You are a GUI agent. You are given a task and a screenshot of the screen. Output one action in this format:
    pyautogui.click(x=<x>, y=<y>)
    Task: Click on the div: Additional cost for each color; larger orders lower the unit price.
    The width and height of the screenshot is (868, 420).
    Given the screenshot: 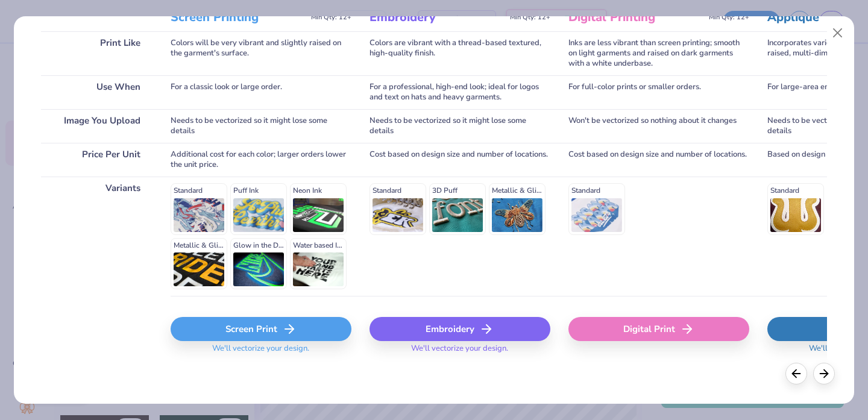 What is the action you would take?
    pyautogui.click(x=261, y=160)
    